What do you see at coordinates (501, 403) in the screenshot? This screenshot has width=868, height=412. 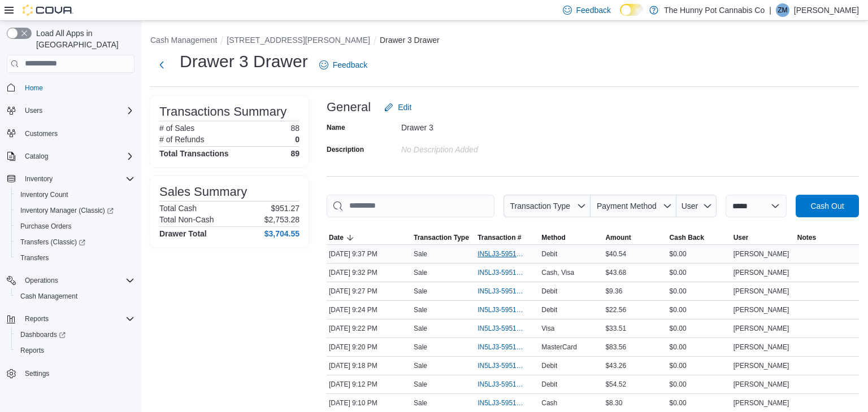 I see `span: IN5LJ3-5951613` at bounding box center [501, 403].